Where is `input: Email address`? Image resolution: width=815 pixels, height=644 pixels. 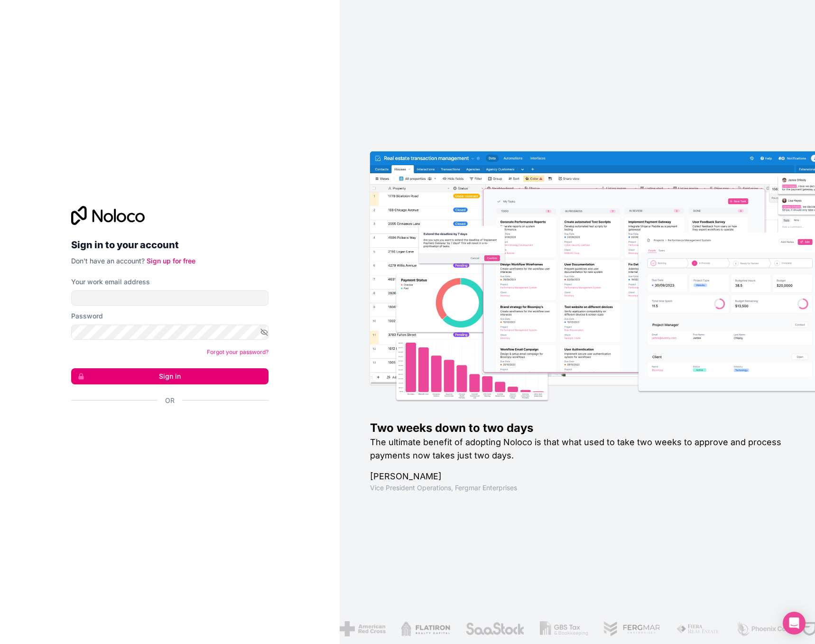 input: Email address is located at coordinates (170, 298).